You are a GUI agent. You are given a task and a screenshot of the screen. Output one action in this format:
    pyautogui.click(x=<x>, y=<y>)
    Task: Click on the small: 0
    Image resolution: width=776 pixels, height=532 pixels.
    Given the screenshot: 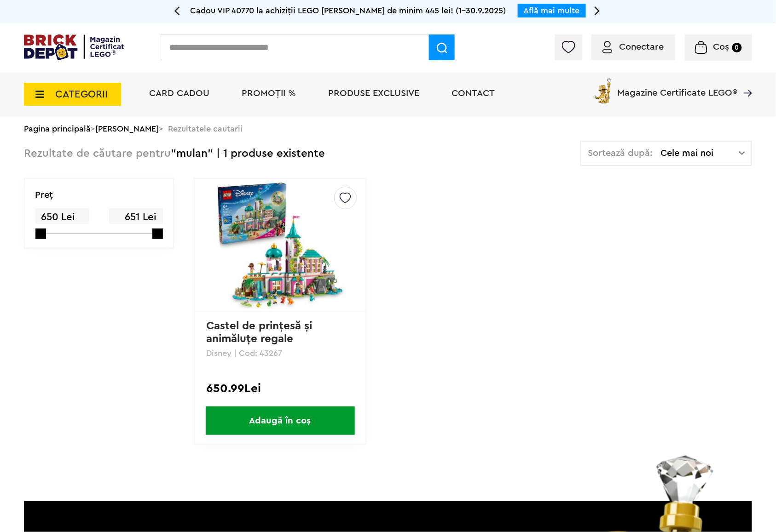 What is the action you would take?
    pyautogui.click(x=737, y=47)
    